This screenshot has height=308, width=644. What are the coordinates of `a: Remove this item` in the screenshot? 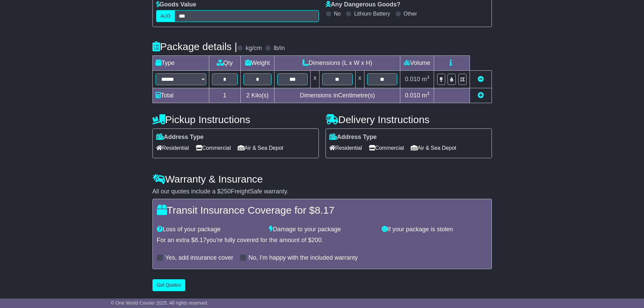 It's located at (480, 80).